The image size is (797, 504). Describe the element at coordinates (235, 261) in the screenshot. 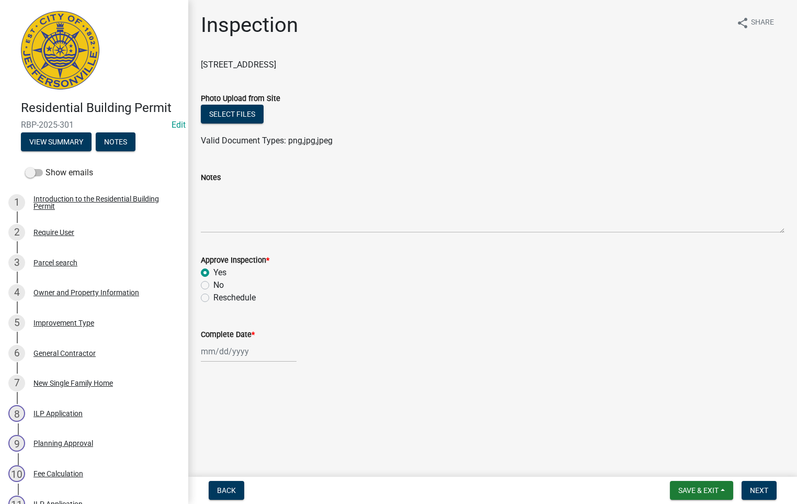

I see `label: Approve Inspection` at that location.